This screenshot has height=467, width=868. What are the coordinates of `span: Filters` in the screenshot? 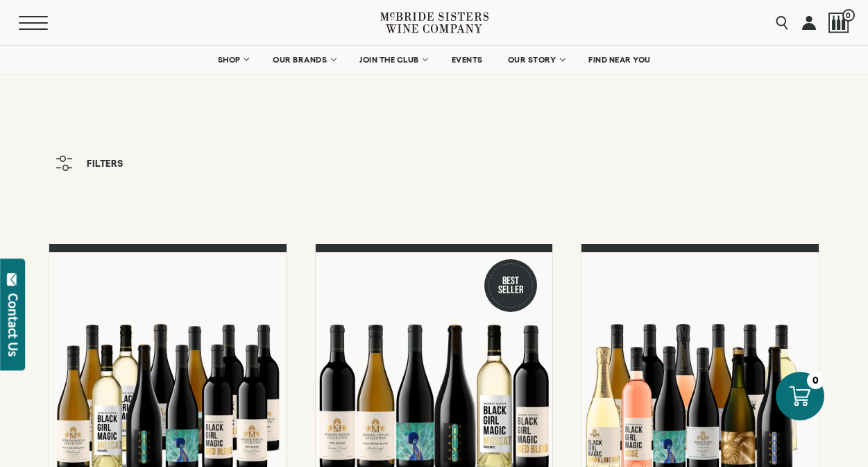 It's located at (104, 164).